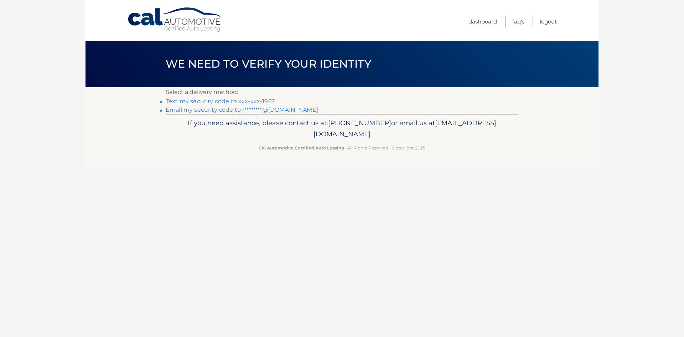  What do you see at coordinates (301, 148) in the screenshot?
I see `strong: Cal Automotive Certified Auto Leasing` at bounding box center [301, 148].